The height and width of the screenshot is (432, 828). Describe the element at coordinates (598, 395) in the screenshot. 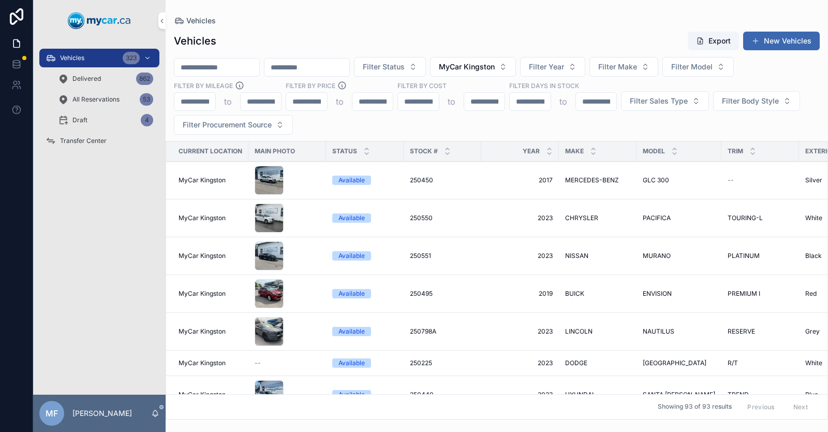

I see `a: HYUNDAI` at that location.